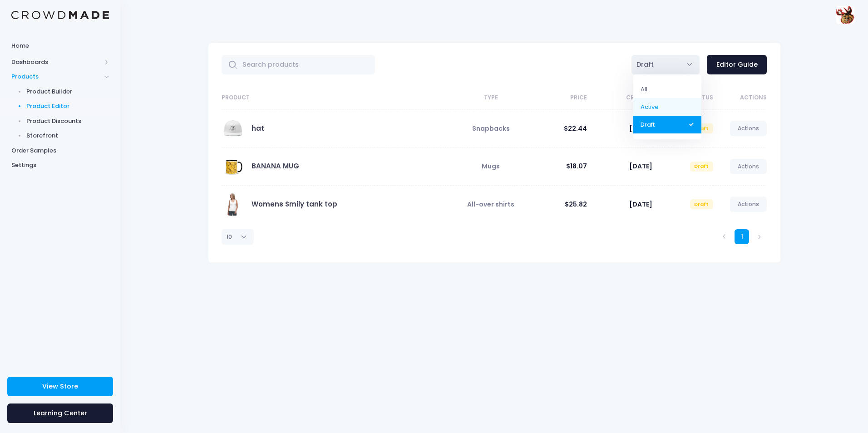  Describe the element at coordinates (488, 98) in the screenshot. I see `th: Type: activate to sort column ascending` at that location.